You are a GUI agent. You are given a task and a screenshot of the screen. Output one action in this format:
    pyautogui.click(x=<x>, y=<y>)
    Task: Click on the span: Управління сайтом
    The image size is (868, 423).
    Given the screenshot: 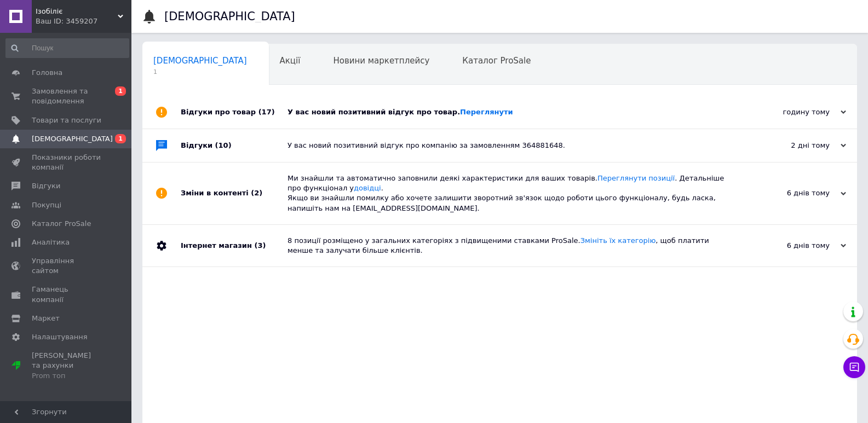 What is the action you would take?
    pyautogui.click(x=67, y=266)
    